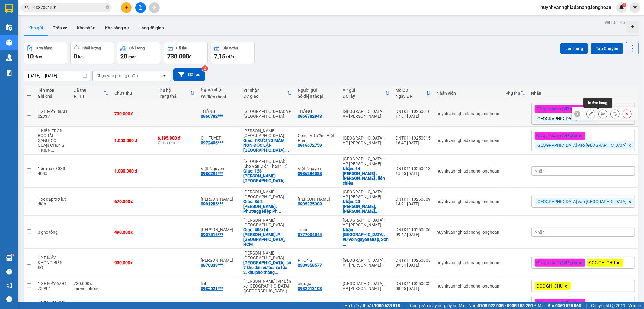  I want to click on sup: 2, so click(205, 69).